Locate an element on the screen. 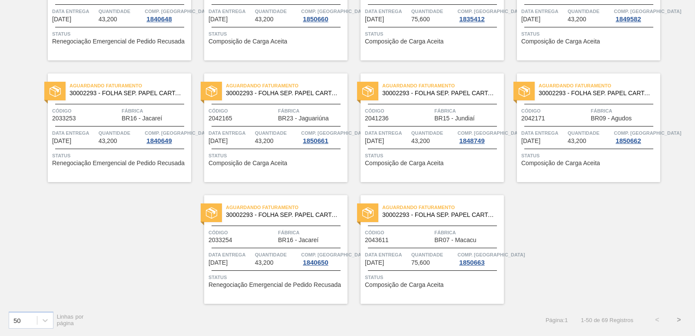 This screenshot has width=695, height=336. span: Página : 1 is located at coordinates (557, 320).